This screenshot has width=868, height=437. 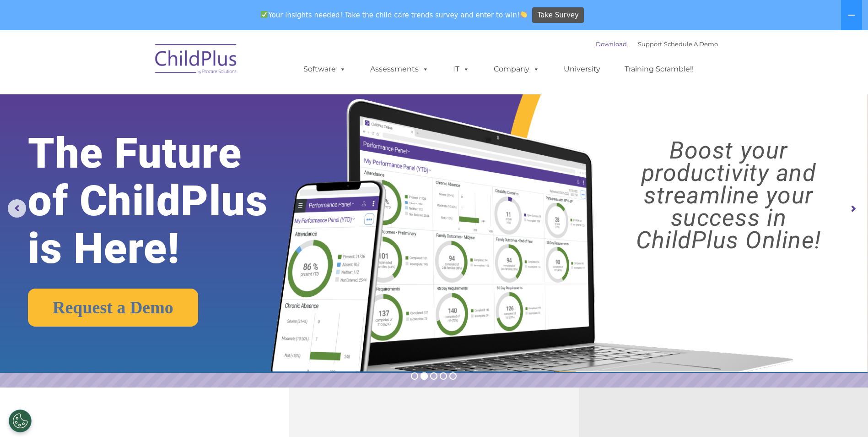 I want to click on button: Cookies Settings, so click(x=20, y=421).